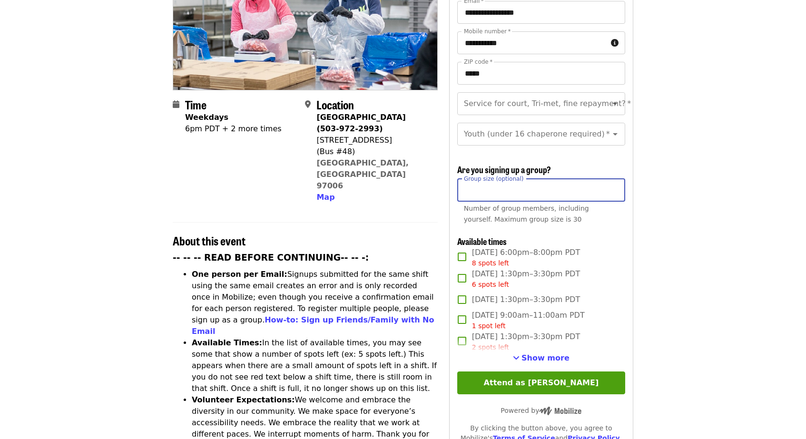 The height and width of the screenshot is (439, 806). Describe the element at coordinates (206, 117) in the screenshot. I see `strong: Weekdays` at that location.